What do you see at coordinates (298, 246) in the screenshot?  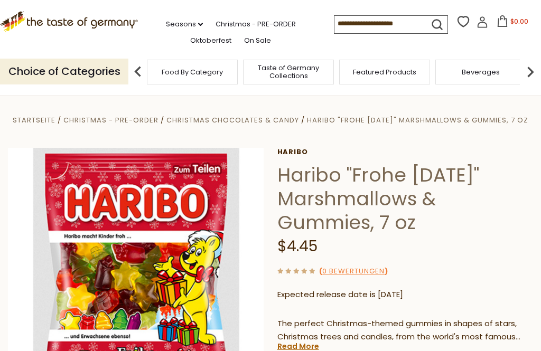 I see `span: $4.45` at bounding box center [298, 246].